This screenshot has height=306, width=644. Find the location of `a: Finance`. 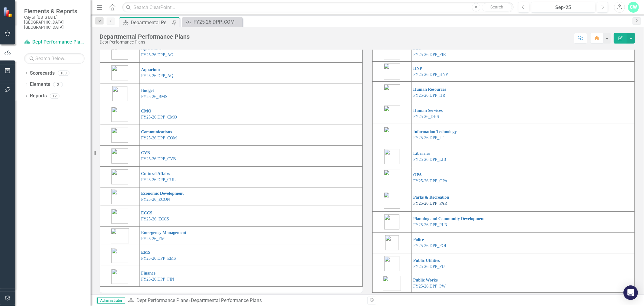

a: Finance is located at coordinates (148, 273).